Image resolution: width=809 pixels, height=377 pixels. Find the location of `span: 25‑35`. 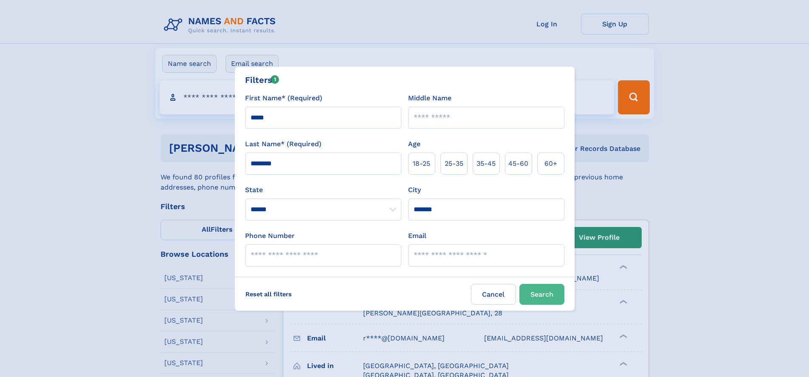

span: 25‑35 is located at coordinates (454, 163).